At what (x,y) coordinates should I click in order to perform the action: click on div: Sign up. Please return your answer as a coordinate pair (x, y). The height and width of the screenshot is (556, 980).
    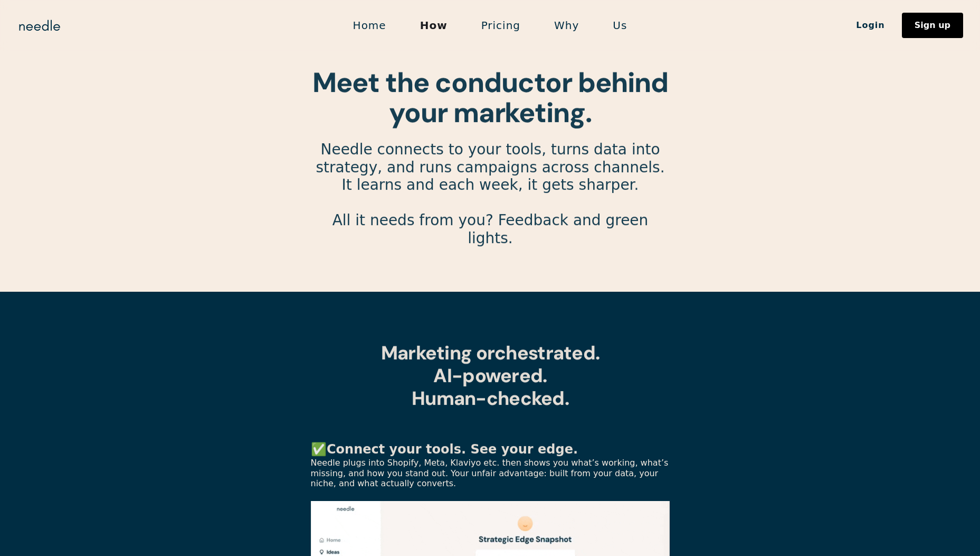
    Looking at the image, I should click on (933, 25).